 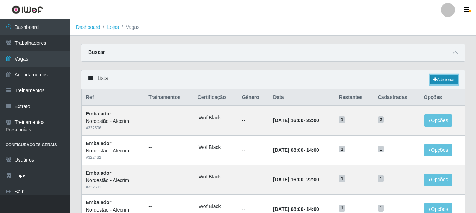 What do you see at coordinates (216, 97) in the screenshot?
I see `th: Certificação` at bounding box center [216, 97].